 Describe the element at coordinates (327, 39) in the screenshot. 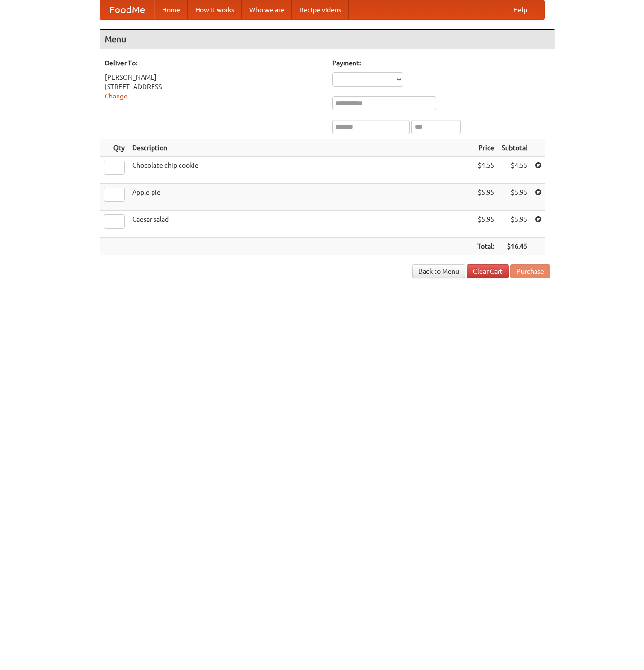

I see `h4: Menu` at that location.